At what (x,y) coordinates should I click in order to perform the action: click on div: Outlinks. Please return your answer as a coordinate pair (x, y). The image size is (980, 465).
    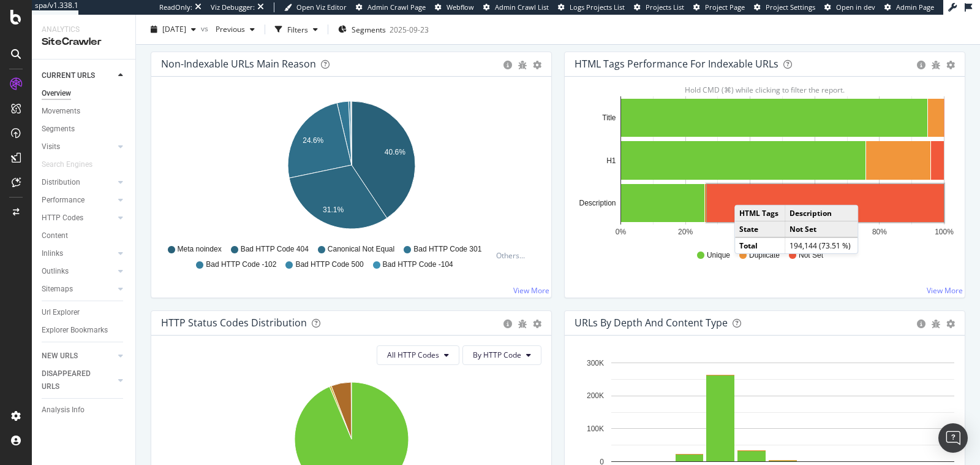
    Looking at the image, I should click on (55, 271).